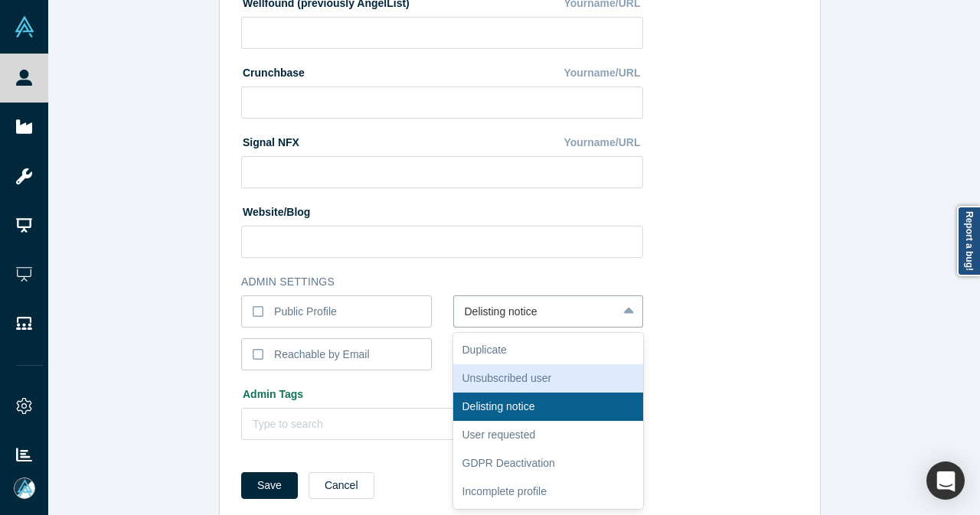 The image size is (980, 515). I want to click on label: Website/Blog, so click(276, 209).